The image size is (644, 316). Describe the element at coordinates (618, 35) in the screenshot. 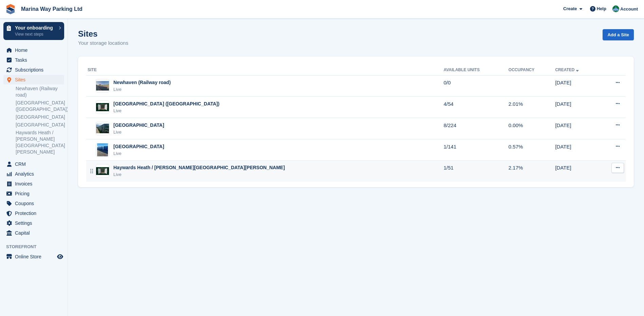

I see `a: Add a Site` at that location.